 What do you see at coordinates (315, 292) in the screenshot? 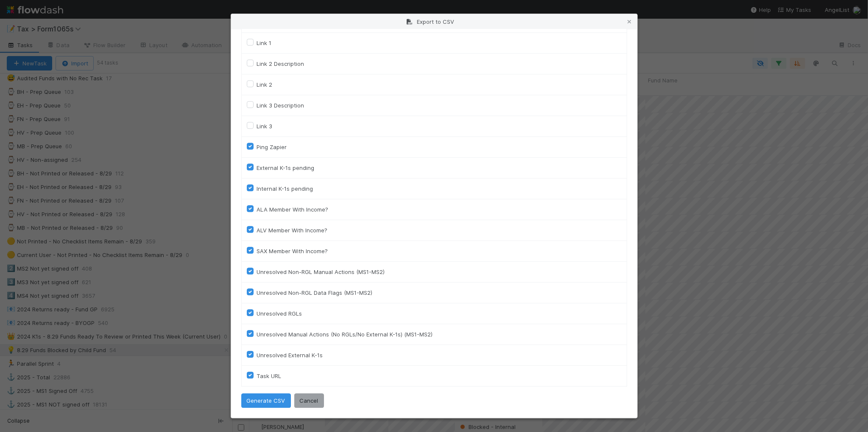
I see `label: Unresolved Non-RGL Data Flags (MS1-MS2)` at bounding box center [315, 292].